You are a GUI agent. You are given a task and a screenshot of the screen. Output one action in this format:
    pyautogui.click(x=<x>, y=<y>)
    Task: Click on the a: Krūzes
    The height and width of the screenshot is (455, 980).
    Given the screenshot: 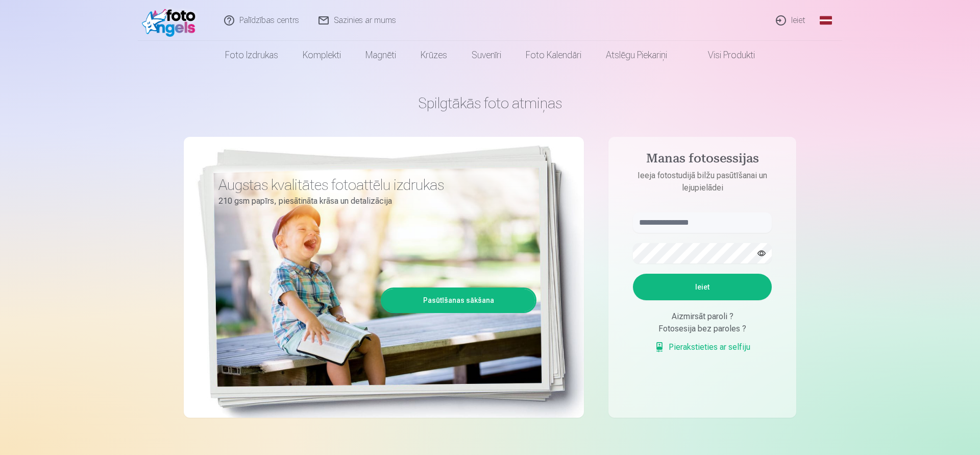 What is the action you would take?
    pyautogui.click(x=434, y=55)
    